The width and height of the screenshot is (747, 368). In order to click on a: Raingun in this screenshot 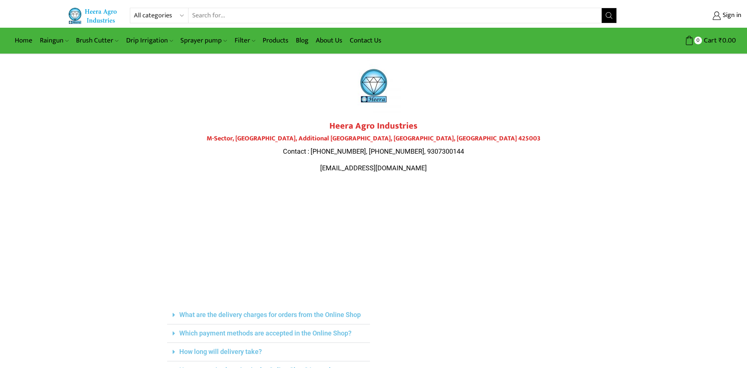, I will do `click(54, 40)`.